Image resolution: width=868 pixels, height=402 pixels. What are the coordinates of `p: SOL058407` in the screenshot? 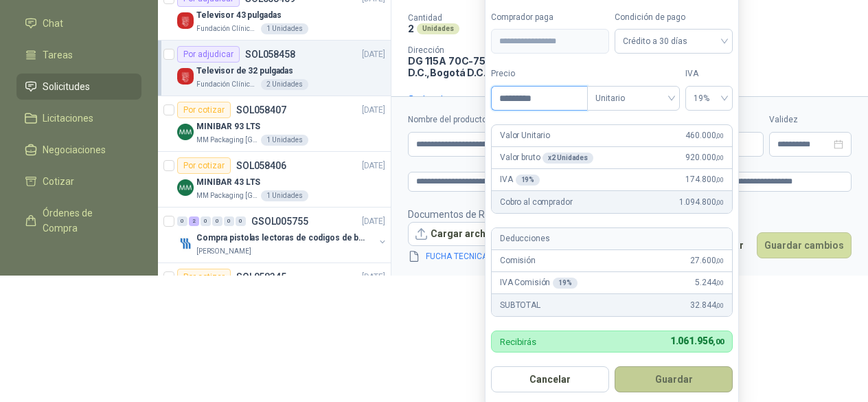 It's located at (261, 110).